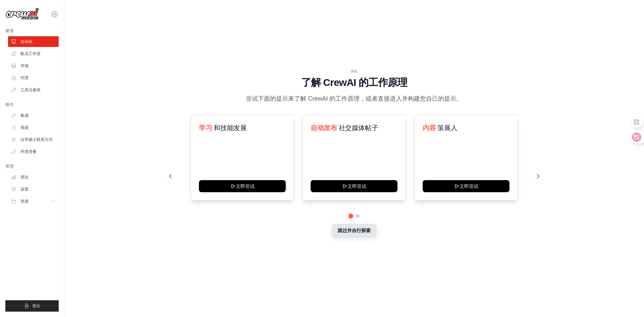  I want to click on font: 社交媒体帖子, so click(359, 128).